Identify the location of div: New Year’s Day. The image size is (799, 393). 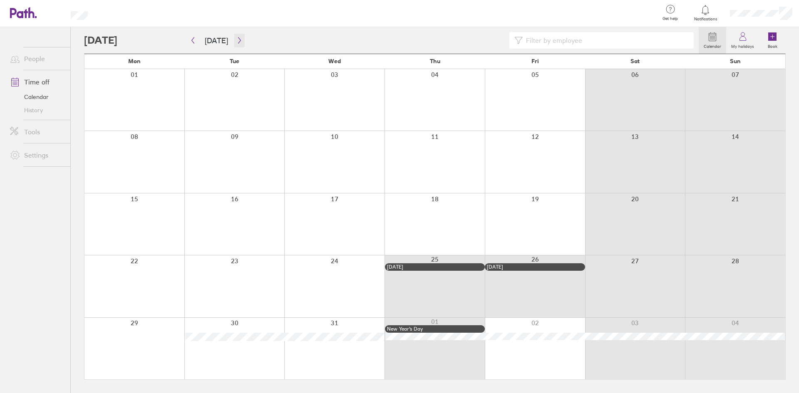
(435, 329).